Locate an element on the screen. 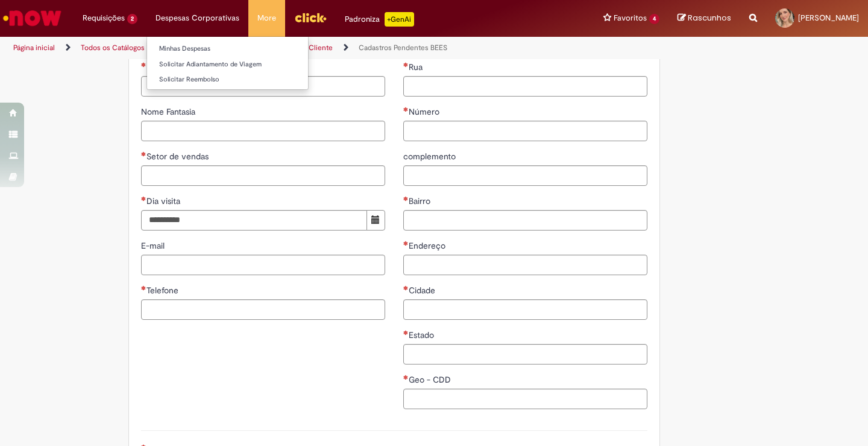  input: Número is located at coordinates (525, 131).